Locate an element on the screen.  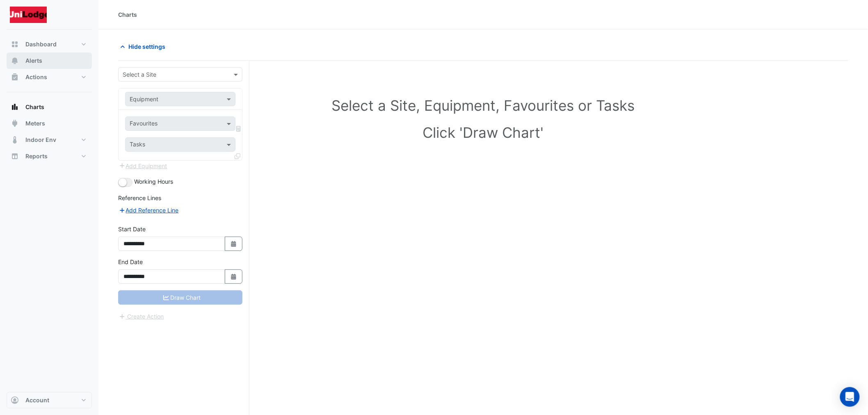
app-escalated-ticket-create-button: Please correct errors first is located at coordinates (141, 316).